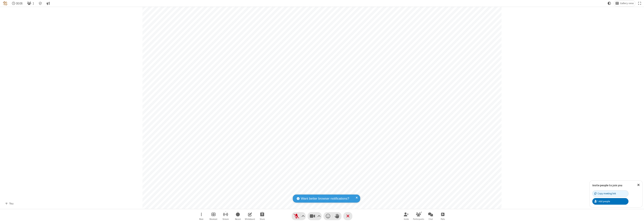 The height and width of the screenshot is (223, 644). Describe the element at coordinates (443, 216) in the screenshot. I see `button: Open poll` at that location.